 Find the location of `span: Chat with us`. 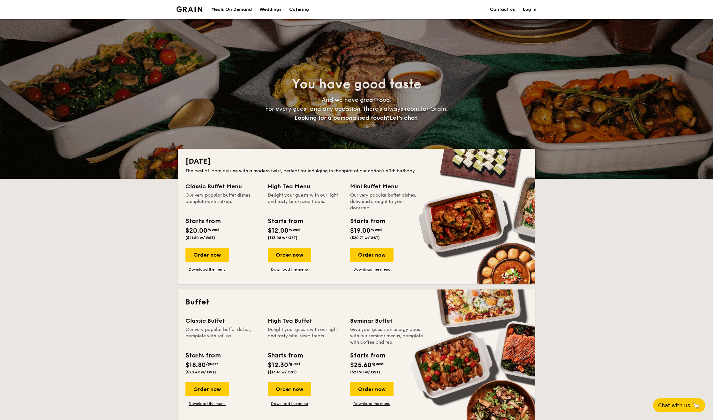

span: Chat with us is located at coordinates (674, 405).